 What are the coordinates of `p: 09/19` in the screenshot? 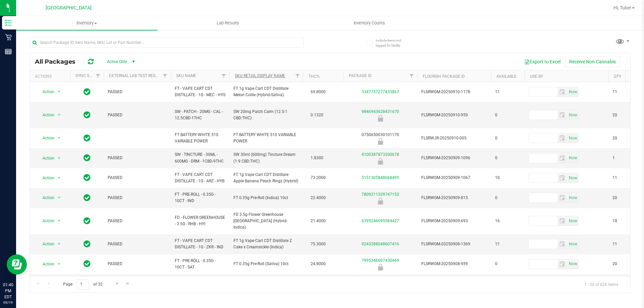 It's located at (8, 302).